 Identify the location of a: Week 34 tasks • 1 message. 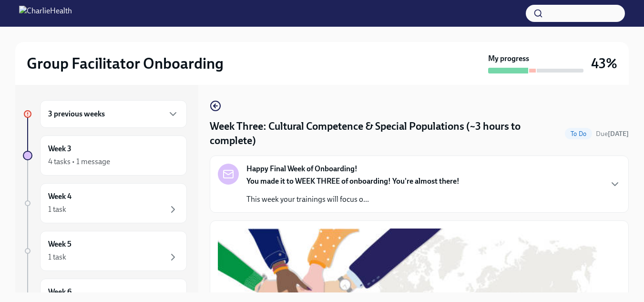
(105, 156).